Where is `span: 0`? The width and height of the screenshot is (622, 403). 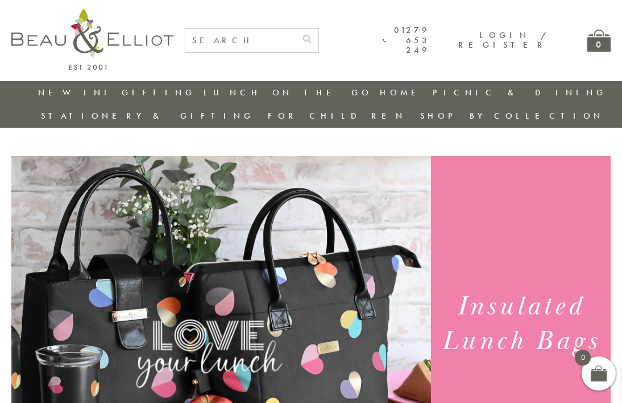
span: 0 is located at coordinates (582, 358).